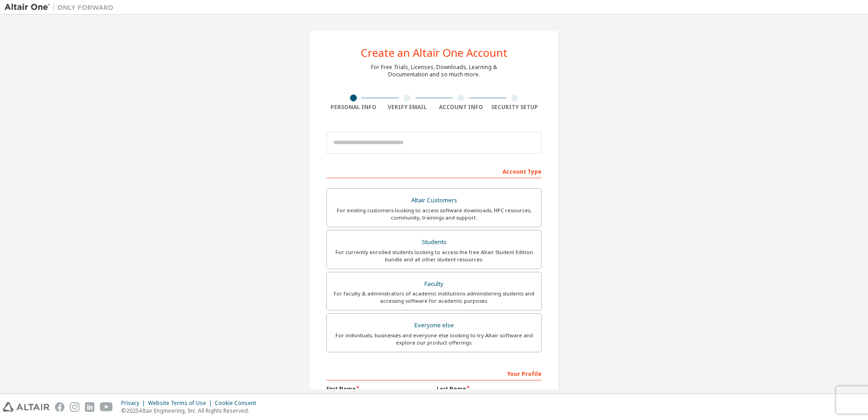  What do you see at coordinates (489, 388) in the screenshot?
I see `label: Last Name` at bounding box center [489, 388].